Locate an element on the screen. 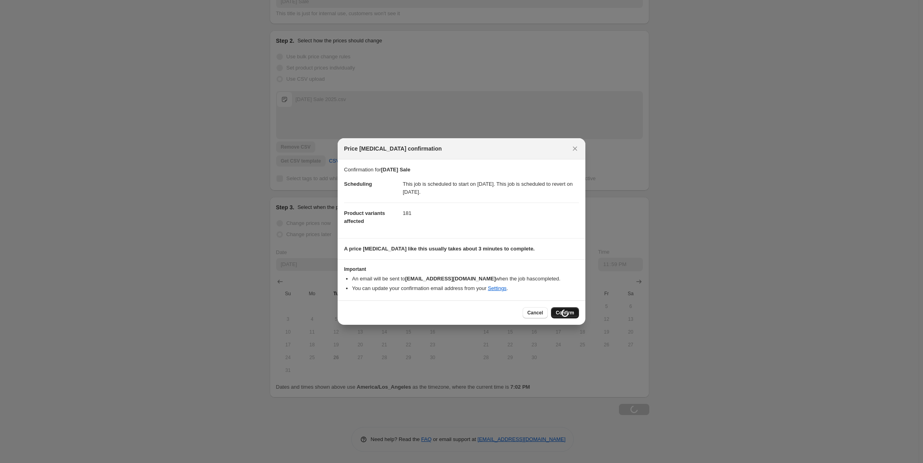 The height and width of the screenshot is (463, 923). dd: 181 is located at coordinates (490, 213).